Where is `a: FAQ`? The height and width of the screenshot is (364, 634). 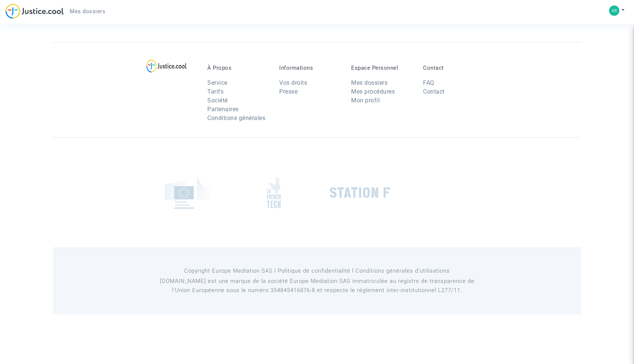
a: FAQ is located at coordinates (428, 83).